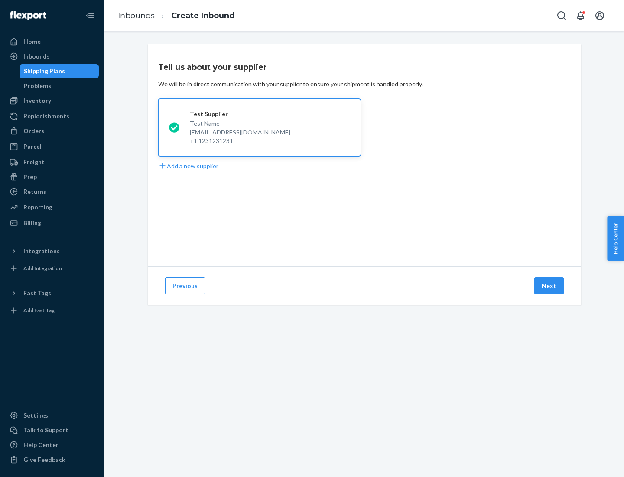 Image resolution: width=624 pixels, height=477 pixels. What do you see at coordinates (290, 84) in the screenshot?
I see `div: We will be in direct communication with your supplier to ensure your shipment is handled properly.` at bounding box center [290, 84].